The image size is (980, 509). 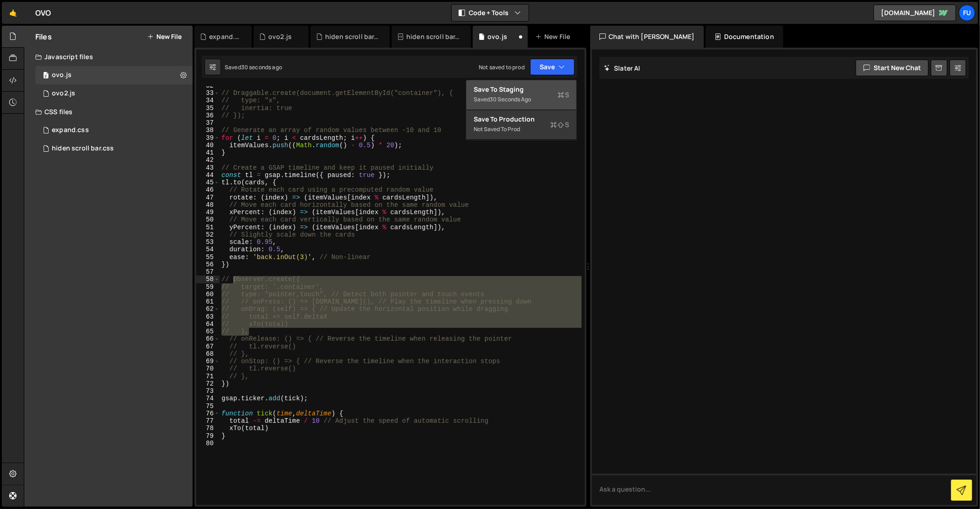 What do you see at coordinates (208, 190) in the screenshot?
I see `div: 46` at bounding box center [208, 190].